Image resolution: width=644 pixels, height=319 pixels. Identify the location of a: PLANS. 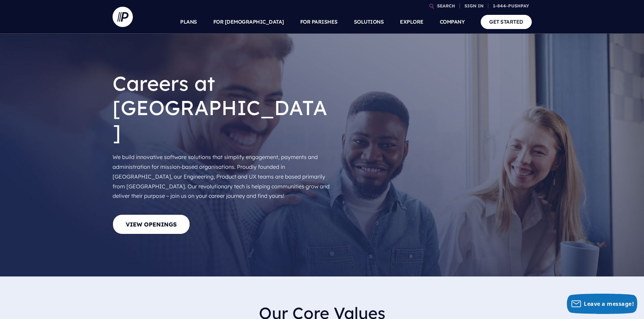
(189, 22).